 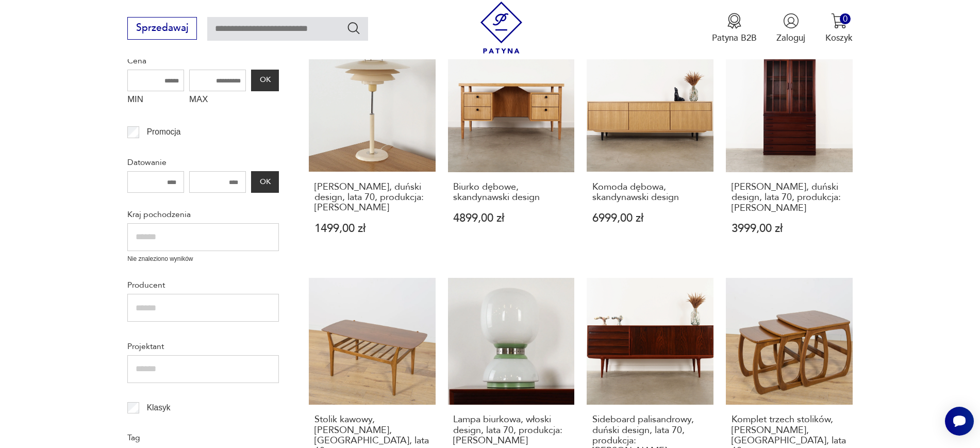 I want to click on p: Producent, so click(x=204, y=285).